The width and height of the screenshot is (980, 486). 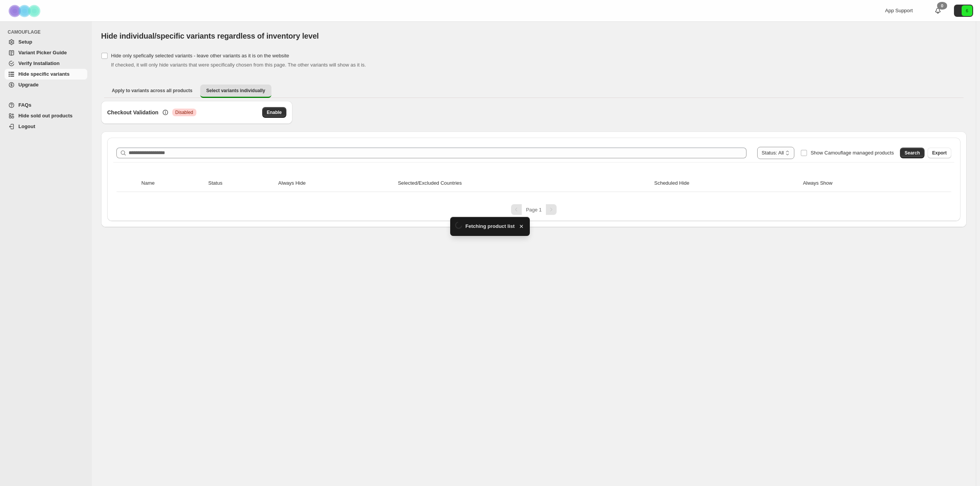 I want to click on a: Logout, so click(x=46, y=127).